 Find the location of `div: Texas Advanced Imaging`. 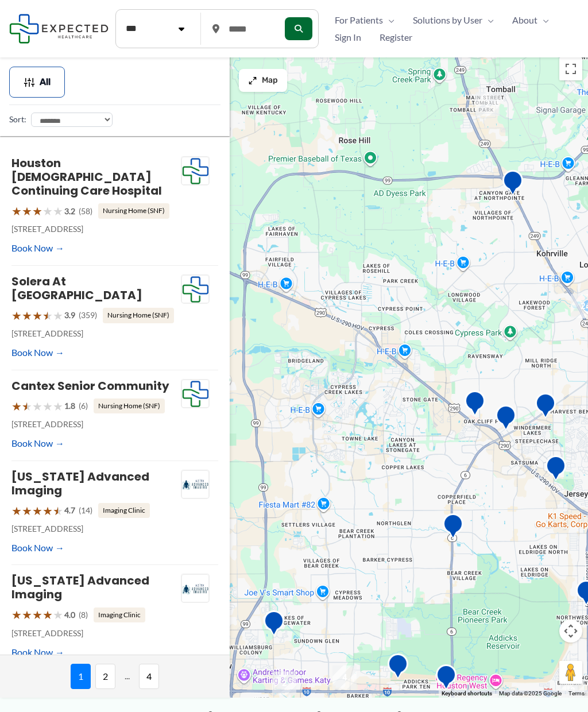

div: Texas Advanced Imaging is located at coordinates (556, 470).